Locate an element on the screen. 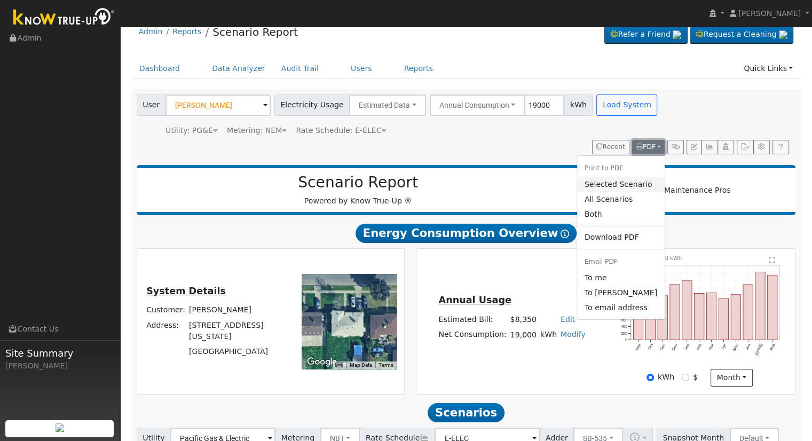 Image resolution: width=812 pixels, height=441 pixels. a: rusama@comcast.net is located at coordinates (621, 293).